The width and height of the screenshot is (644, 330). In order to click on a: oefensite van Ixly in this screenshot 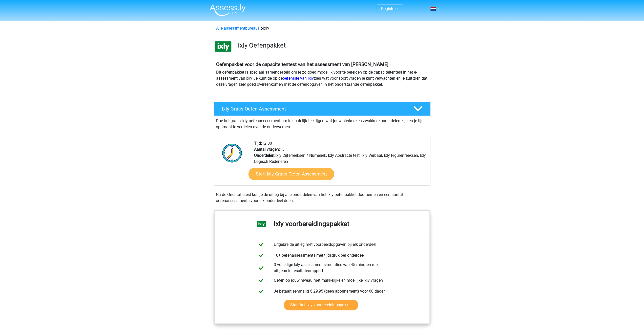, I will do `click(298, 78)`.